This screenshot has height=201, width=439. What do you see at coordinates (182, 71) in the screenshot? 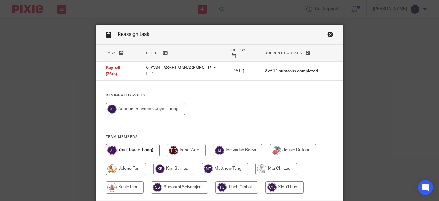
I see `p: VOYANT ASSET MANAGEMENT PTE. LTD.` at bounding box center [182, 71].